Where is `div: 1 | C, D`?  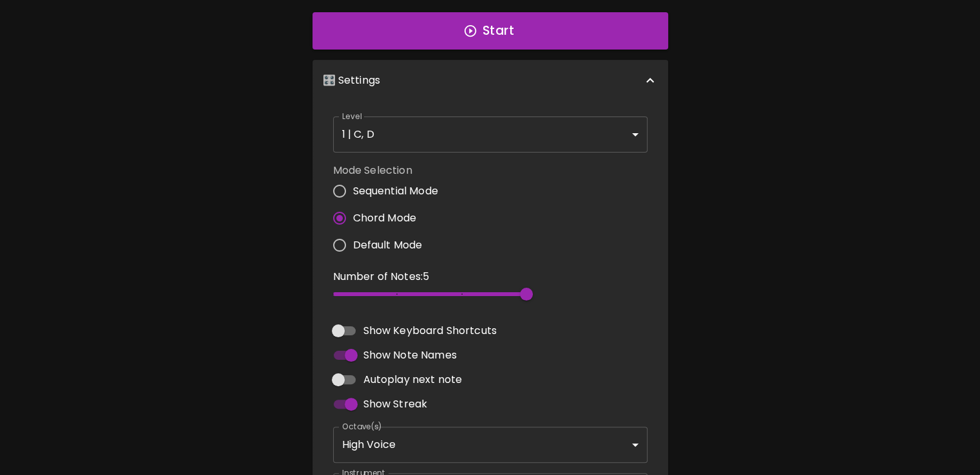
div: 1 | C, D is located at coordinates (490, 134).